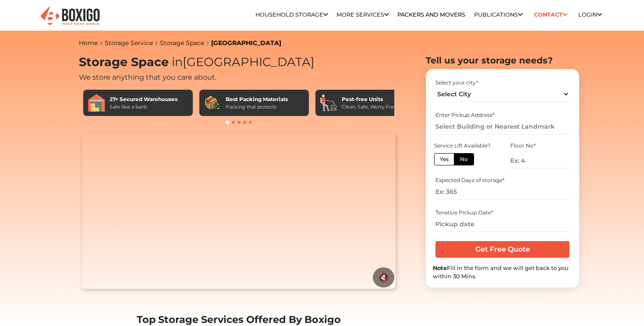 The width and height of the screenshot is (644, 326). I want to click on label: Yes, so click(444, 159).